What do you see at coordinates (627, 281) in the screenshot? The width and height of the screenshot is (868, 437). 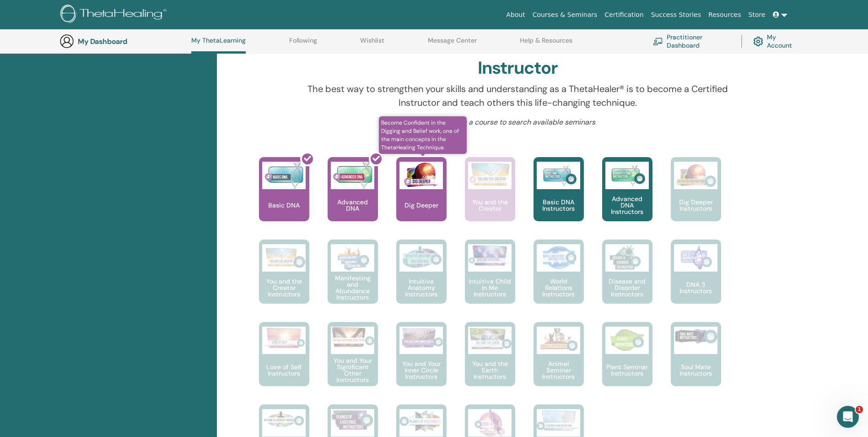 I see `a: Disease and Disorder Instructors Disease and Disorder Instructors` at bounding box center [627, 281].